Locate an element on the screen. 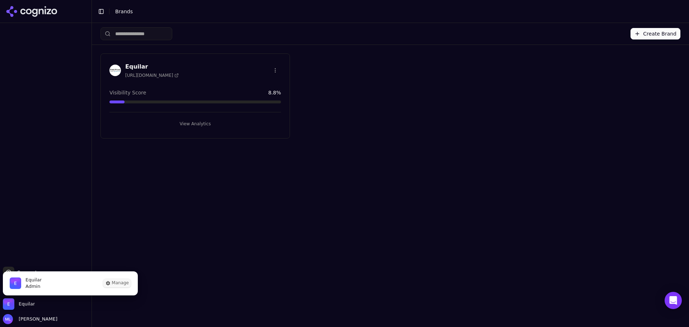 The width and height of the screenshot is (689, 327). div: Open Intercom Messenger is located at coordinates (673, 300).